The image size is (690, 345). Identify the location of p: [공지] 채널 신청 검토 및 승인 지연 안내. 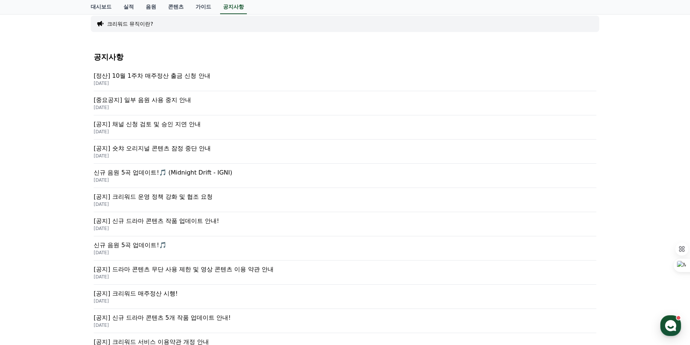
(345, 124).